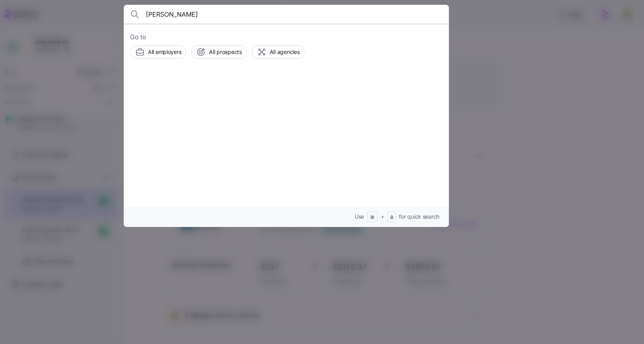  Describe the element at coordinates (219, 52) in the screenshot. I see `button: All prospects` at that location.